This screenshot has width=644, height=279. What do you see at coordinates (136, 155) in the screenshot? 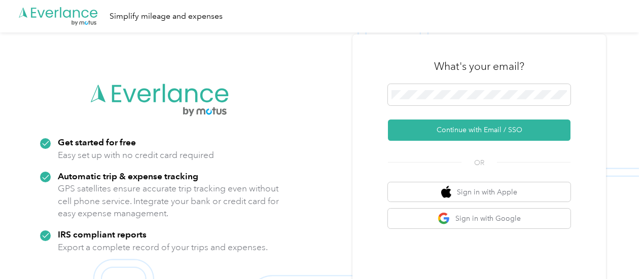
I see `p: Easy set up with no credit card required` at bounding box center [136, 155].